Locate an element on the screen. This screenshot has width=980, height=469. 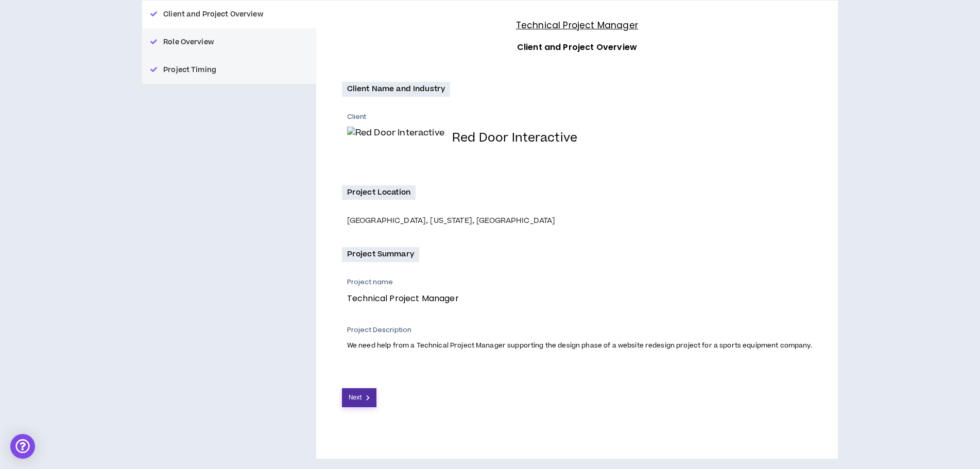
h4: Red Door Interactive is located at coordinates (514, 138).